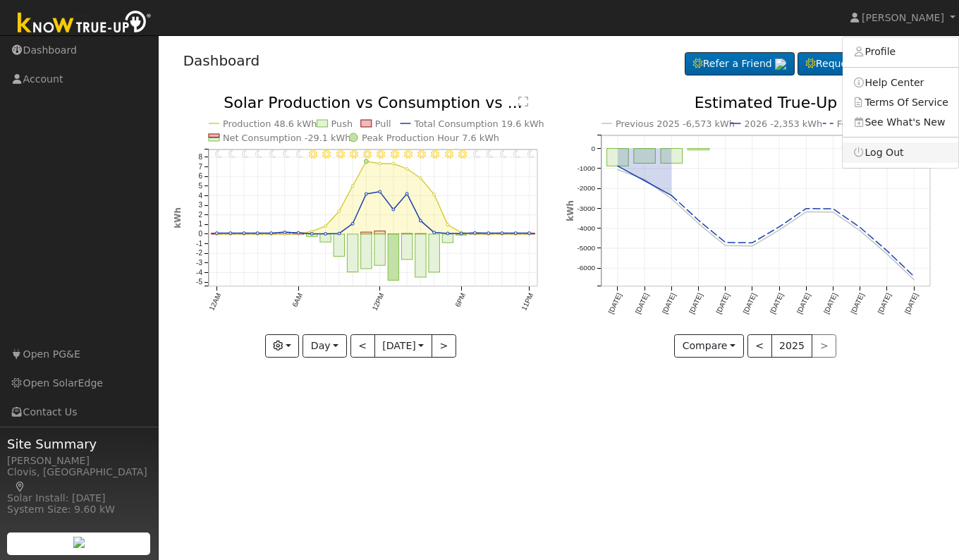  What do you see at coordinates (531, 154) in the screenshot?
I see `i: 11PM - Clear` at bounding box center [531, 154].